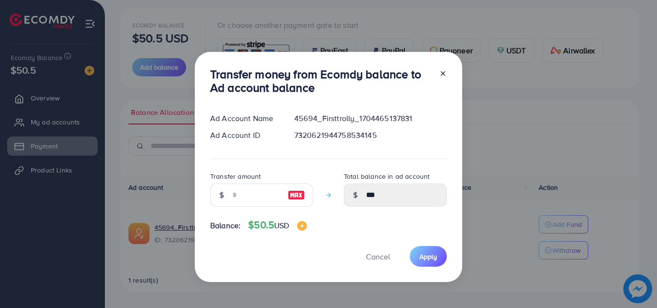 This screenshot has height=308, width=657. What do you see at coordinates (428, 257) in the screenshot?
I see `button: Apply` at bounding box center [428, 257].